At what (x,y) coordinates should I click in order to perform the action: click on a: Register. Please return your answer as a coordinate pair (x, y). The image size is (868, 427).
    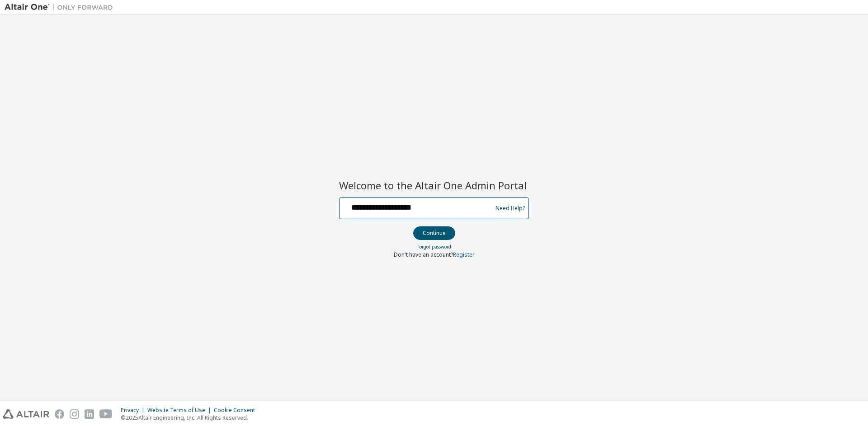
    Looking at the image, I should click on (464, 254).